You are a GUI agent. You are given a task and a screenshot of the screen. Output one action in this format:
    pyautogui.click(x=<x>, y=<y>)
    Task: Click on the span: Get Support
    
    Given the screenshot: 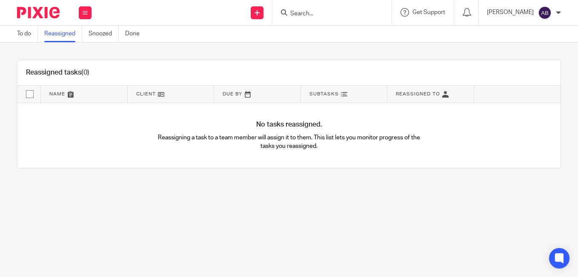 What is the action you would take?
    pyautogui.click(x=429, y=12)
    